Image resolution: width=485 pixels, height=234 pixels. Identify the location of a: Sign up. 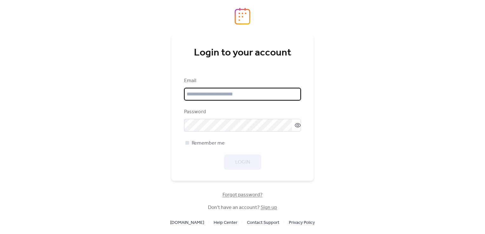
(269, 207).